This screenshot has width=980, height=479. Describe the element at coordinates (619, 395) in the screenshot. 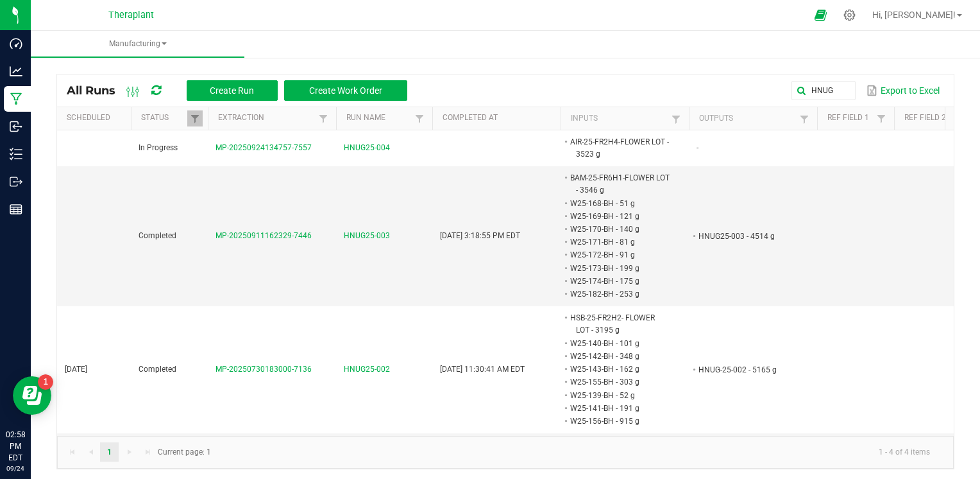

I see `li: W25-139-BH - 52 g` at that location.